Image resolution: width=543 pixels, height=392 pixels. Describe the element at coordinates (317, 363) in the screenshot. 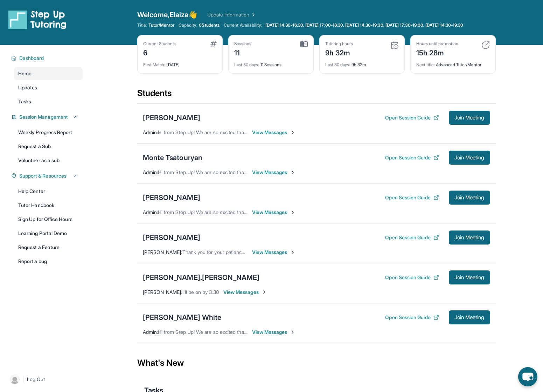

I see `div: What's New` at that location.